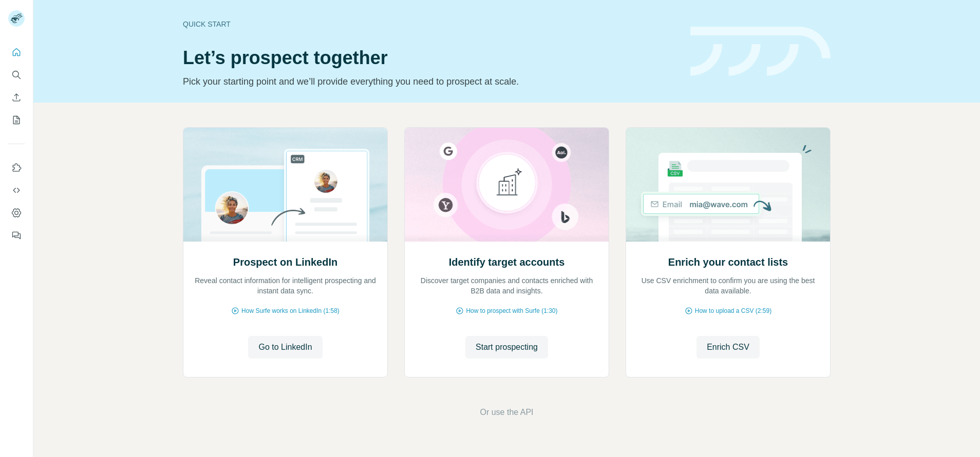  What do you see at coordinates (728, 286) in the screenshot?
I see `p: Use CSV enrichment to confirm you are using the best data available.` at bounding box center [728, 286].